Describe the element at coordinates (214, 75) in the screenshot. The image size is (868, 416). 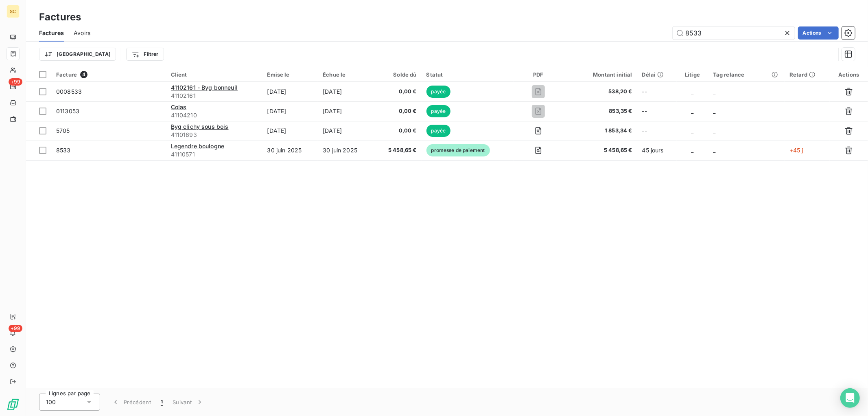
I see `div: Client` at that location.